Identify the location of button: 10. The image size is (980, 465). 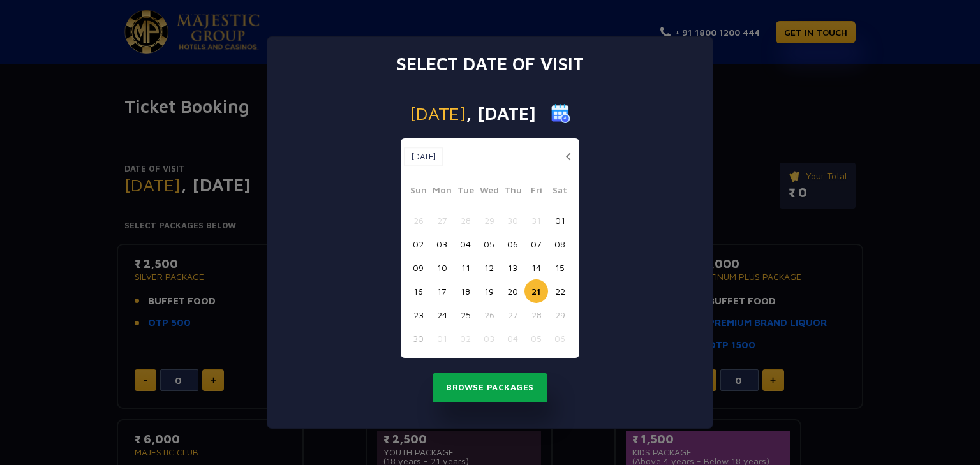
(441, 268).